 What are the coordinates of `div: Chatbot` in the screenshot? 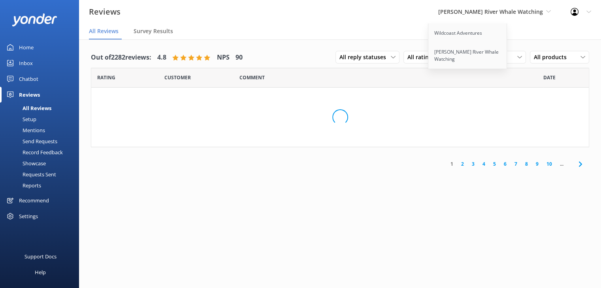 It's located at (28, 79).